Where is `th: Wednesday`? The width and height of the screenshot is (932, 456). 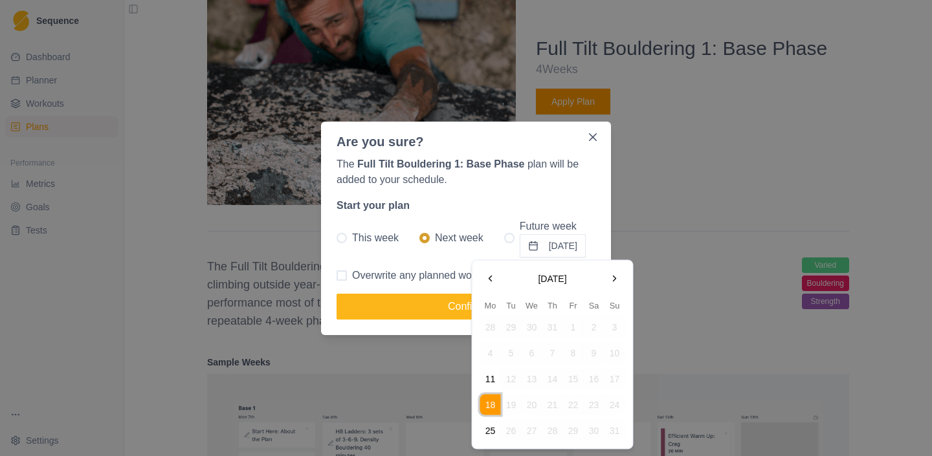
th: Wednesday is located at coordinates (532, 305).